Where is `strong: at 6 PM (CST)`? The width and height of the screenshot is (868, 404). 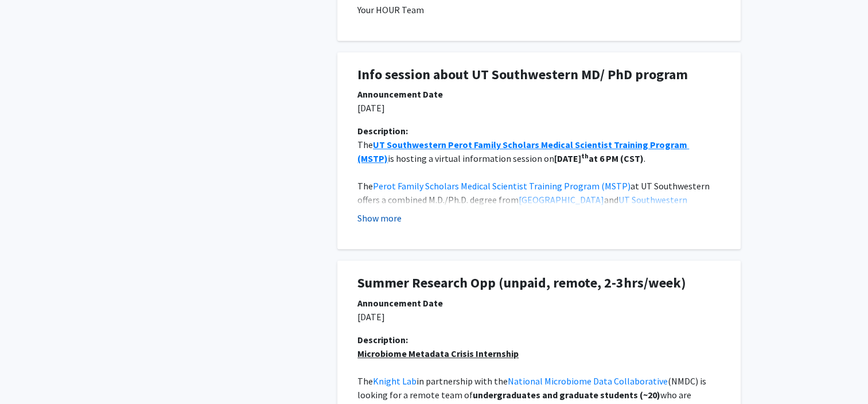
strong: at 6 PM (CST) is located at coordinates (616, 159).